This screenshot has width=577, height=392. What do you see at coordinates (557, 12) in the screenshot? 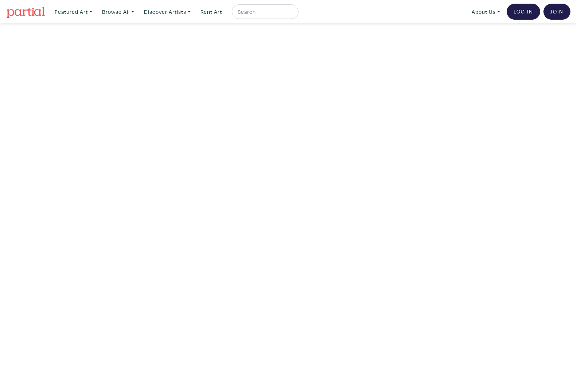
I see `a: Join` at bounding box center [557, 12].